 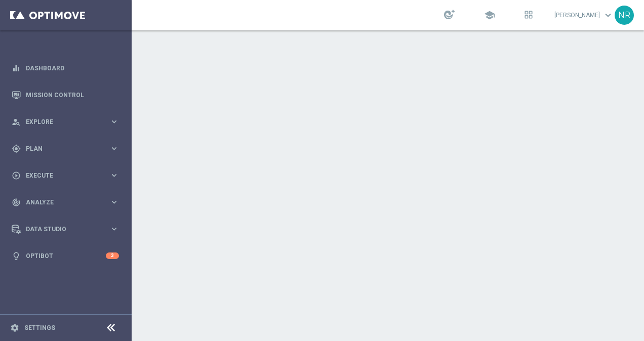 What do you see at coordinates (65, 149) in the screenshot?
I see `div: gps_fixed Plan keyboard_arrow_right` at bounding box center [65, 149].